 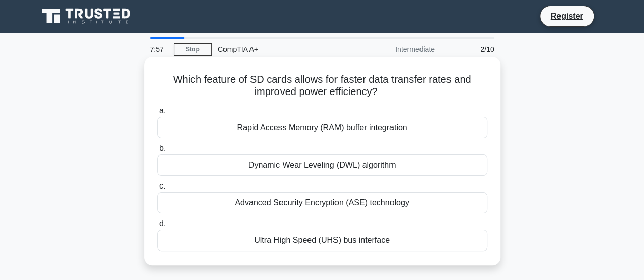 I want to click on div: Dynamic Wear Leveling (DWL) algorithm, so click(x=322, y=165).